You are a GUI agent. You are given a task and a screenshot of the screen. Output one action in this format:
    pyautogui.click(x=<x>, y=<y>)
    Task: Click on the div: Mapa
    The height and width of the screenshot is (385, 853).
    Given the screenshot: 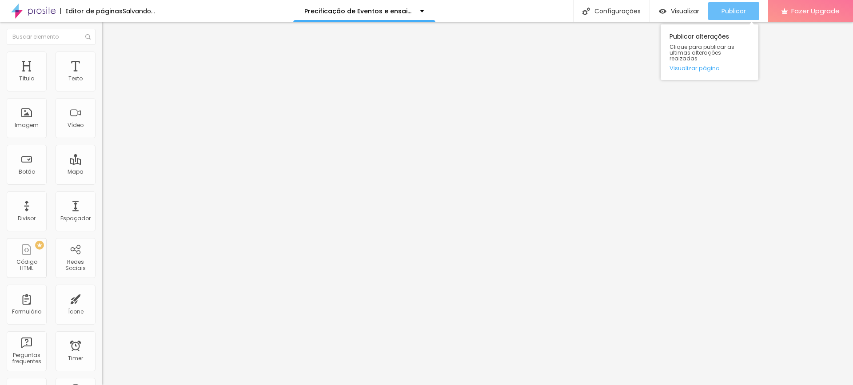 What is the action you would take?
    pyautogui.click(x=76, y=172)
    